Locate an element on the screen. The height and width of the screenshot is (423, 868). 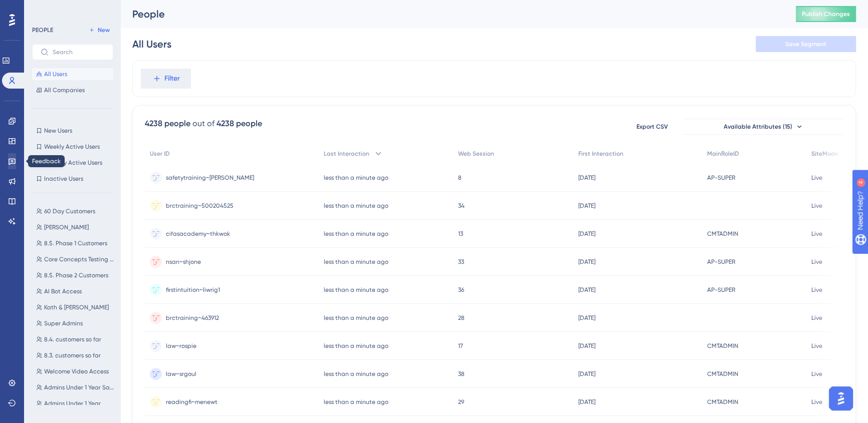
span: New Users is located at coordinates (58, 131).